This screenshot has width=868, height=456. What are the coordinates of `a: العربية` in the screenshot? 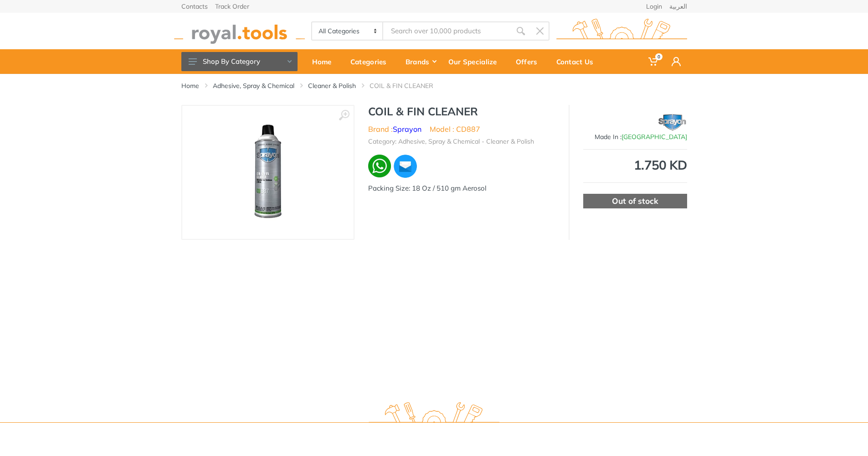 It's located at (678, 6).